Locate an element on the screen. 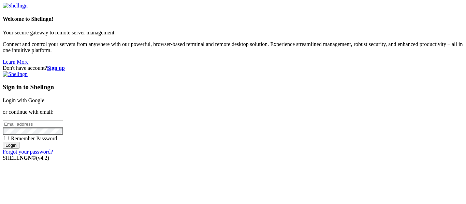 This screenshot has height=204, width=466. p: or continue with email: is located at coordinates (233, 112).